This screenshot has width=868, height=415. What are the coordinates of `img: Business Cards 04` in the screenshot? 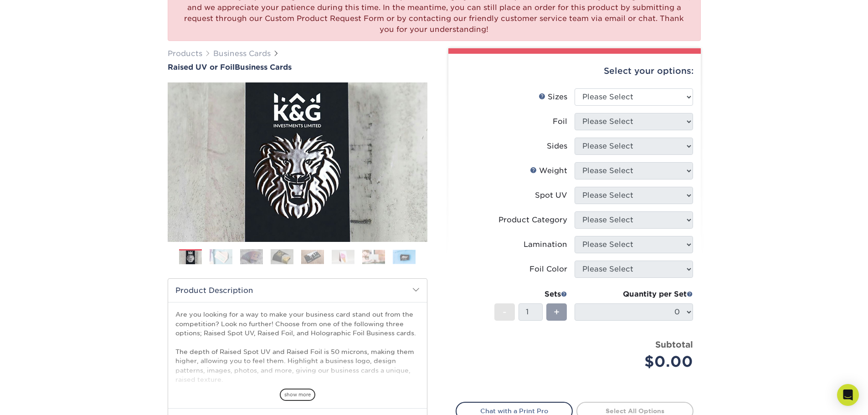 It's located at (282, 256).